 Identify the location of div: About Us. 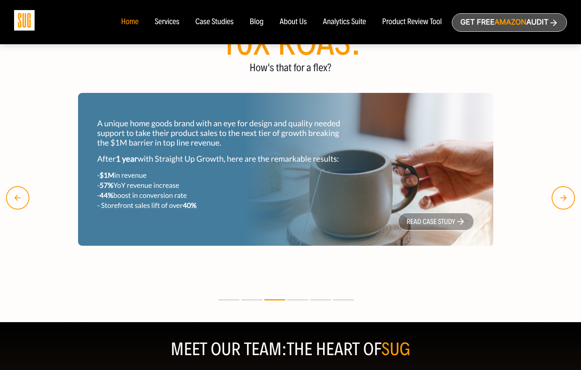
(293, 22).